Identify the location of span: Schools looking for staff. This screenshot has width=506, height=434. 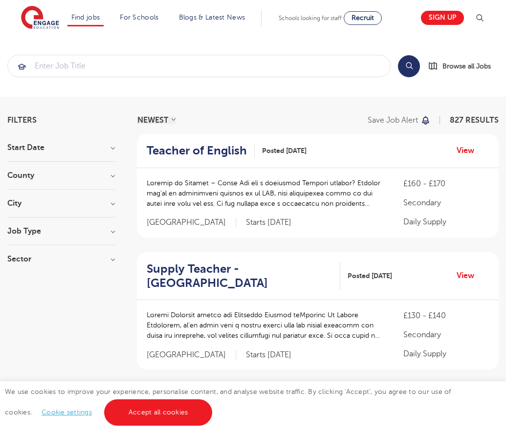
(310, 18).